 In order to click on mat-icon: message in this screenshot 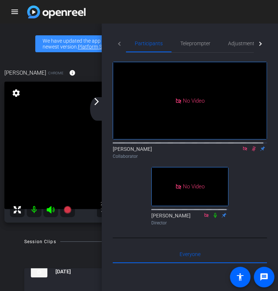, I will do `click(264, 277)`.